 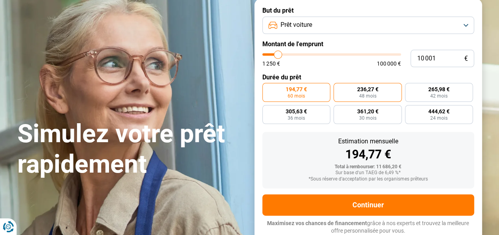 I want to click on div: Estimation mensuelle, so click(x=368, y=141).